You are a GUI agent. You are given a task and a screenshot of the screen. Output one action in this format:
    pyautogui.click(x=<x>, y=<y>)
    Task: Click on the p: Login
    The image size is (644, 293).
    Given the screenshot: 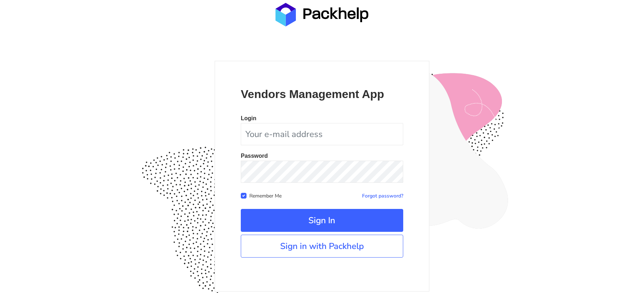 What is the action you would take?
    pyautogui.click(x=322, y=119)
    